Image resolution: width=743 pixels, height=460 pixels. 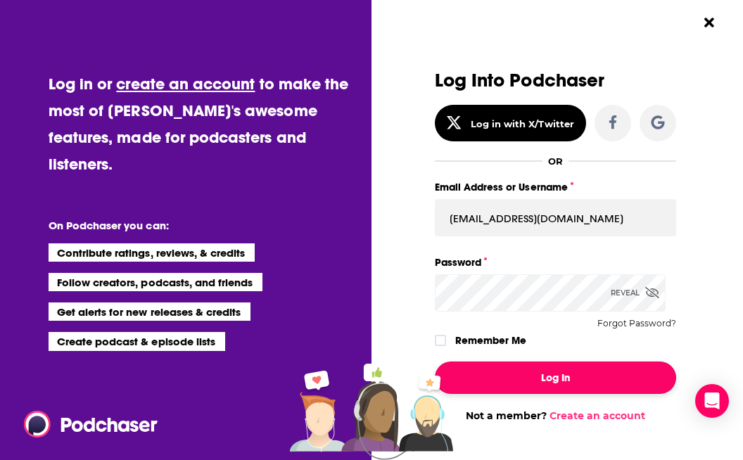 What do you see at coordinates (555, 161) in the screenshot?
I see `div: OR` at bounding box center [555, 161].